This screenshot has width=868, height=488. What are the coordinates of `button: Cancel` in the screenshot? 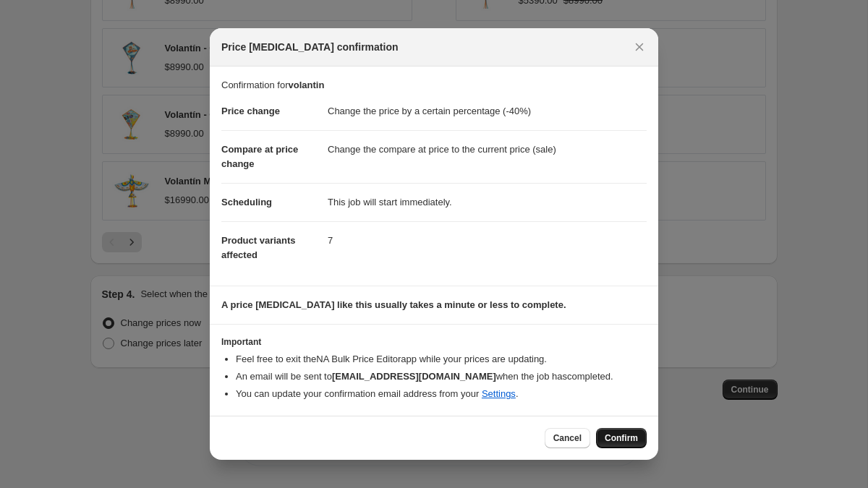 It's located at (567, 438).